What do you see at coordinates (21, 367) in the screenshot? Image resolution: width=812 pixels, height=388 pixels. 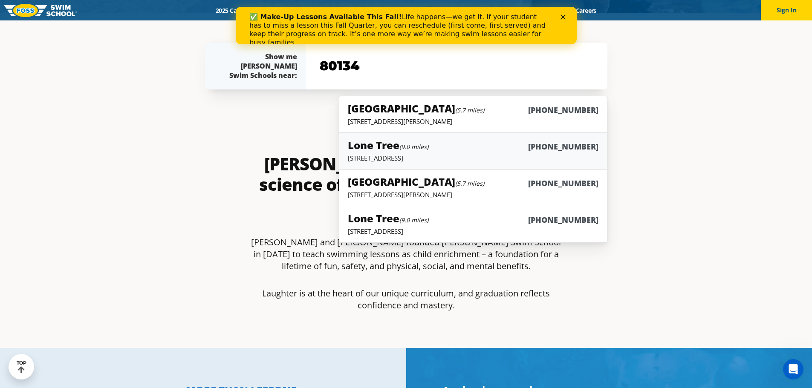 I see `div: TOP` at bounding box center [21, 367].